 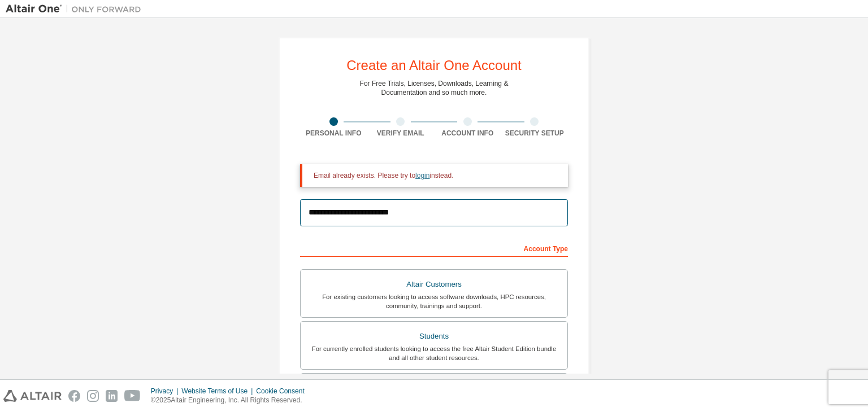 What do you see at coordinates (32, 396) in the screenshot?
I see `img: altair_logo.svg` at bounding box center [32, 396].